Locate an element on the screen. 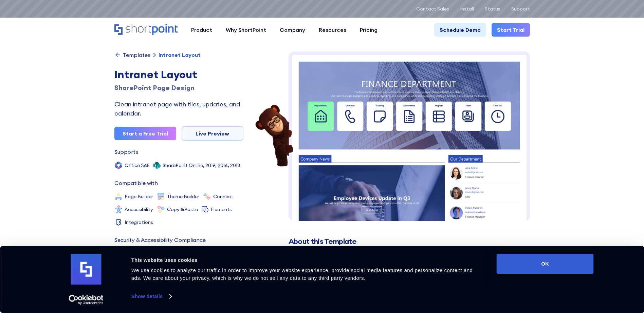 This screenshot has width=644, height=313. div: Chat Widget is located at coordinates (583, 274).